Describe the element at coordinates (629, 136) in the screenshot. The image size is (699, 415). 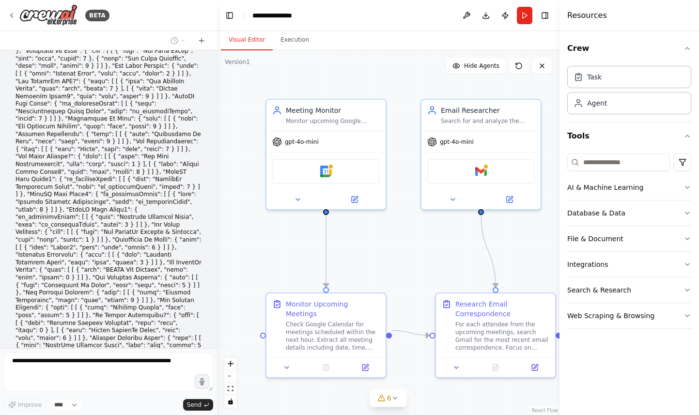
I see `button: Tools` at that location.